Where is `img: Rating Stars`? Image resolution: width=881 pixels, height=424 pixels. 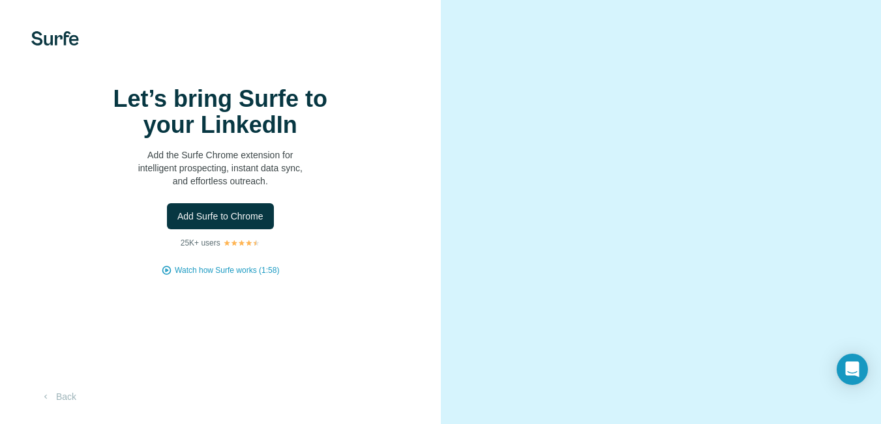
img: Rating Stars is located at coordinates (241, 243).